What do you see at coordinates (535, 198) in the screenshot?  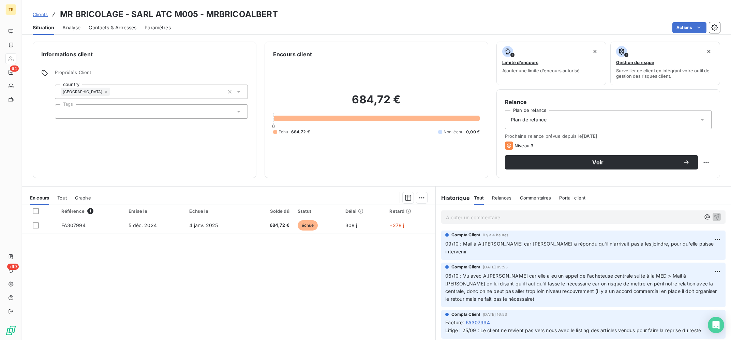 I see `span: Commentaires` at bounding box center [535, 198].